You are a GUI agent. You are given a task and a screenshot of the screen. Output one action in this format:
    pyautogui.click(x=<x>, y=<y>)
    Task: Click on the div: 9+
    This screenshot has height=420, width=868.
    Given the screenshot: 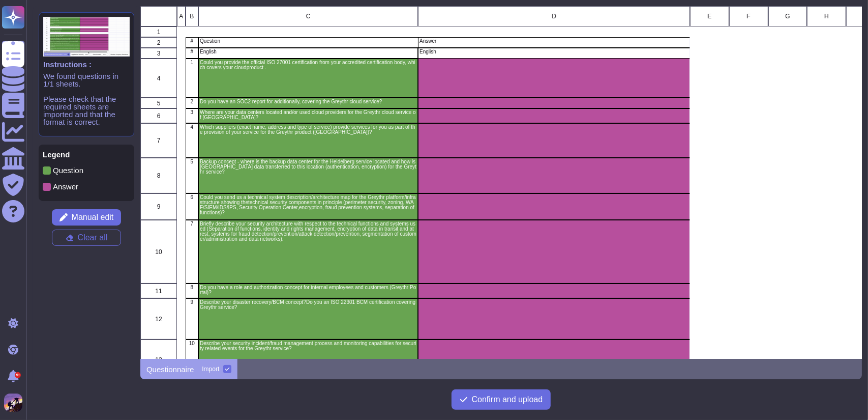 What is the action you would take?
    pyautogui.click(x=18, y=375)
    